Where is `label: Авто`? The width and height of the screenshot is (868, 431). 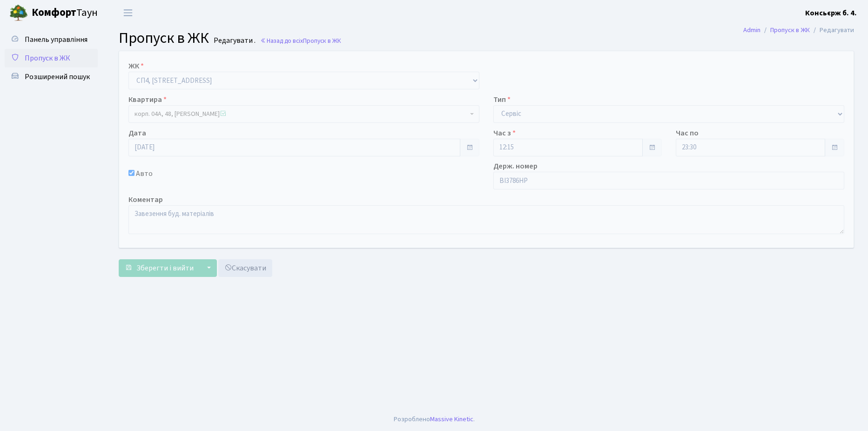
label: Авто is located at coordinates (144, 174).